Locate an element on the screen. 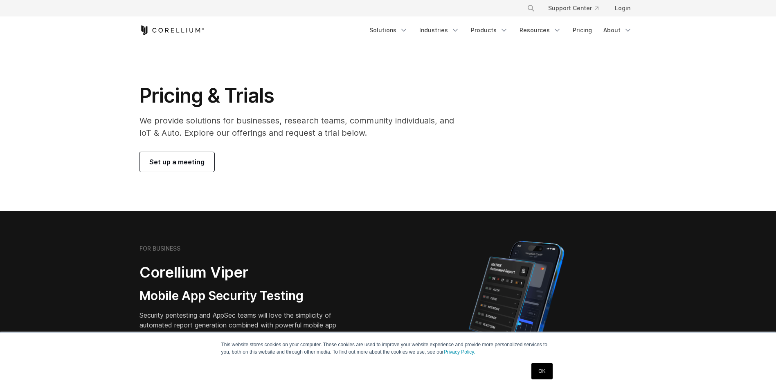 The height and width of the screenshot is (390, 776). a: Industries is located at coordinates (440, 30).